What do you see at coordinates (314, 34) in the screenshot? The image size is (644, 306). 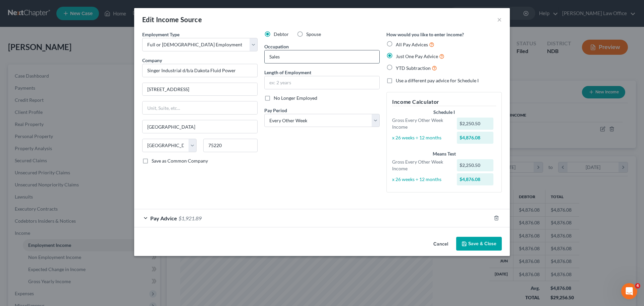 I see `span: Spouse` at bounding box center [314, 34].